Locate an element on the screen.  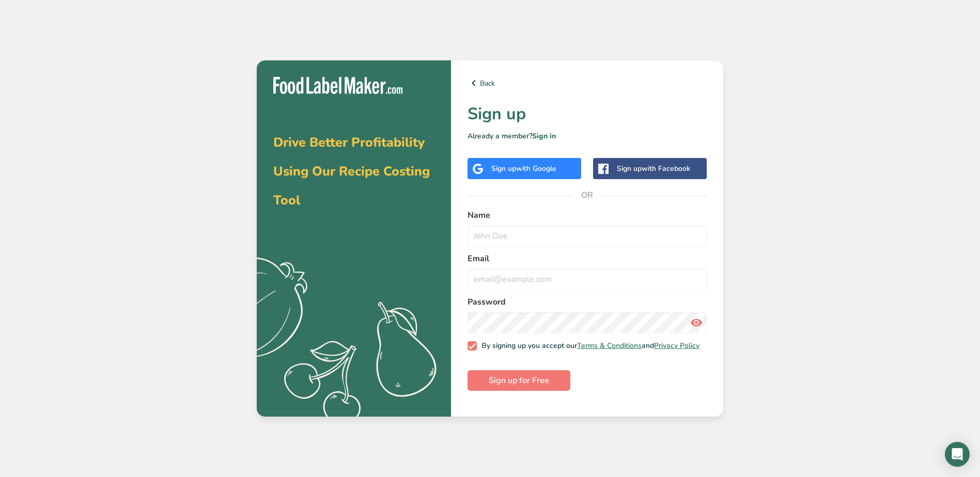
input: email@example.com is located at coordinates (587, 279).